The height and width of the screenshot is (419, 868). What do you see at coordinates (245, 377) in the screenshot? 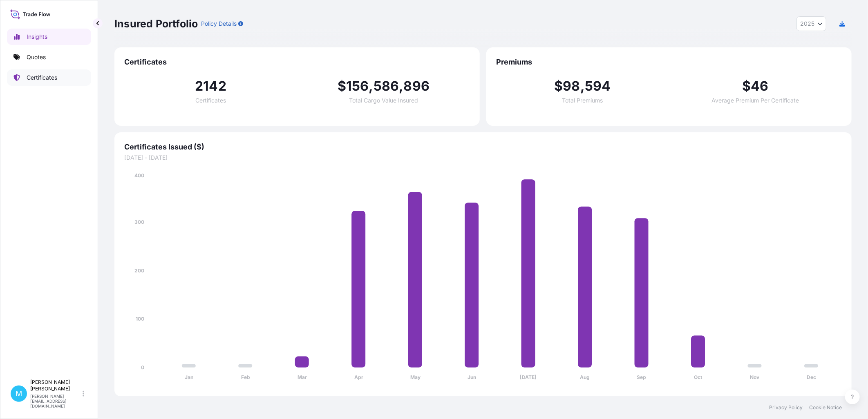
I see `tspan: Feb` at bounding box center [245, 377].